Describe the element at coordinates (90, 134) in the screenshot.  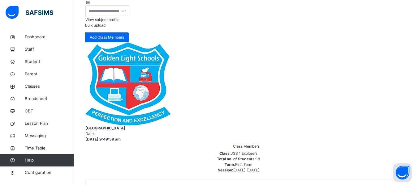
I see `span: Date:` at that location.